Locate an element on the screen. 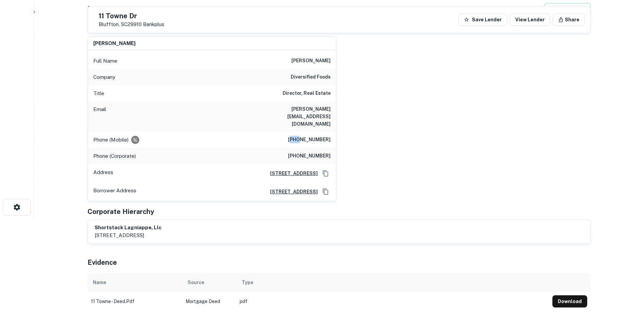 The image size is (644, 320). button: Download is located at coordinates (570, 301).